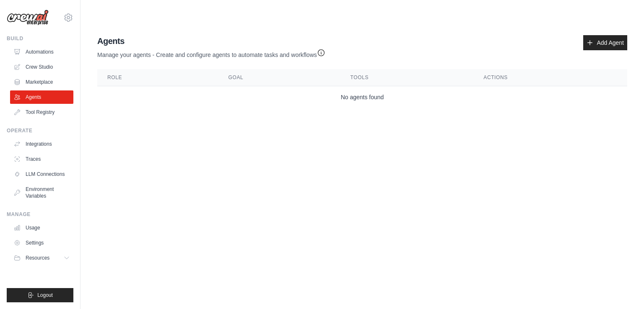 The width and height of the screenshot is (644, 309). I want to click on th: Tools, so click(407, 77).